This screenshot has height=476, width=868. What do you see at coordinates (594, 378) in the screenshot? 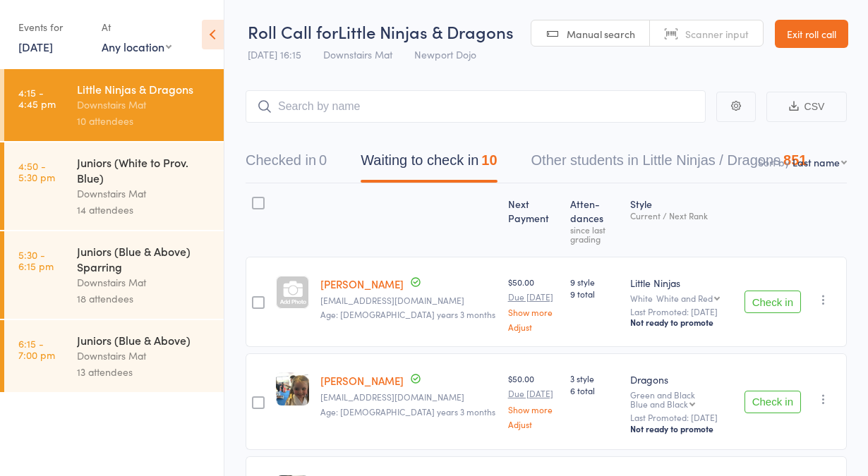
I see `span: 3 style` at bounding box center [594, 378].